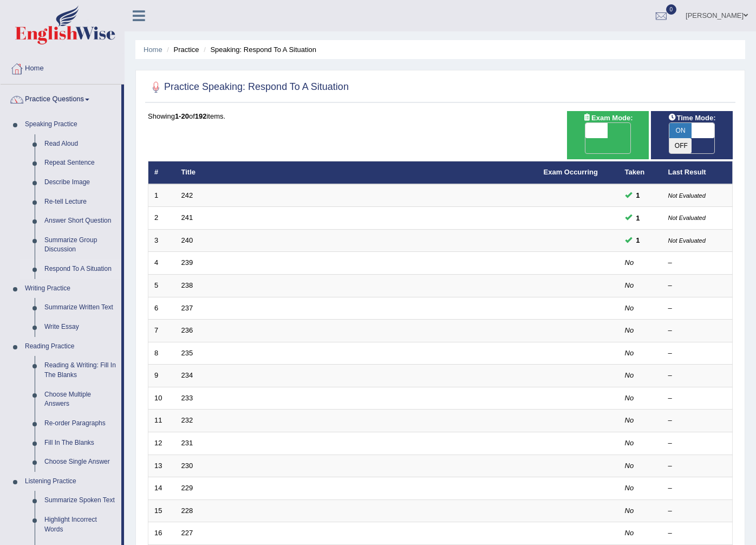 The height and width of the screenshot is (545, 756). What do you see at coordinates (187, 352) in the screenshot?
I see `a: 235` at bounding box center [187, 352].